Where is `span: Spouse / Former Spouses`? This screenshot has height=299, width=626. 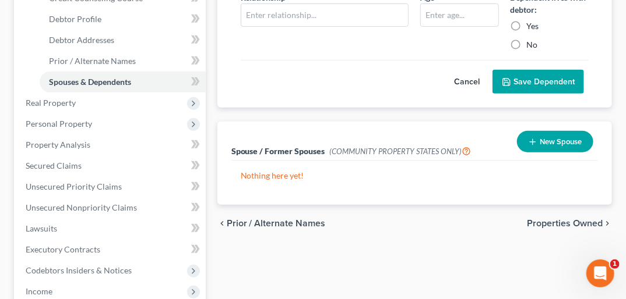 span: Spouse / Former Spouses is located at coordinates (278, 151).